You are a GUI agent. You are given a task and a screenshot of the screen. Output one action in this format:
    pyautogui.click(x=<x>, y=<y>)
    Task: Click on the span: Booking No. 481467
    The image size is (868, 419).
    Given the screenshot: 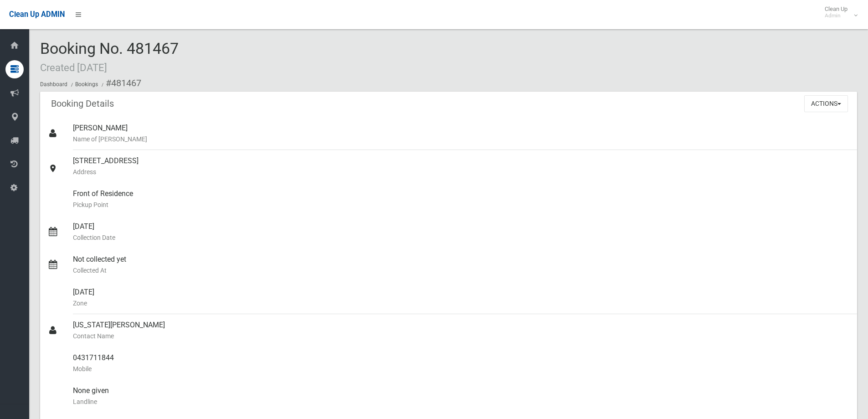 What is the action you would take?
    pyautogui.click(x=109, y=57)
    